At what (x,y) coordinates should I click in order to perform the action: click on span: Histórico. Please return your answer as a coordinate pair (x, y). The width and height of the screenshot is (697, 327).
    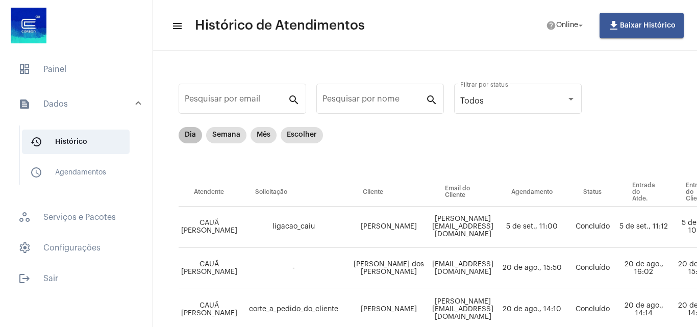
    Looking at the image, I should click on (76, 142).